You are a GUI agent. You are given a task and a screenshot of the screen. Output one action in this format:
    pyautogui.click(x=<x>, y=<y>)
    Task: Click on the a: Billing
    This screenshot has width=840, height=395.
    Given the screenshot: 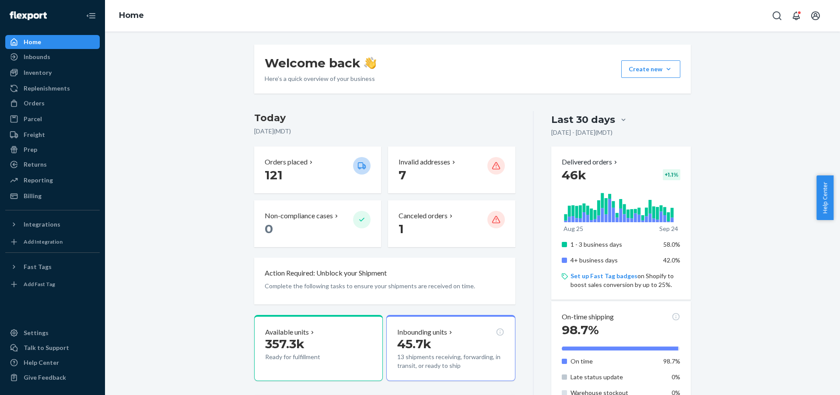 What is the action you would take?
    pyautogui.click(x=53, y=196)
    